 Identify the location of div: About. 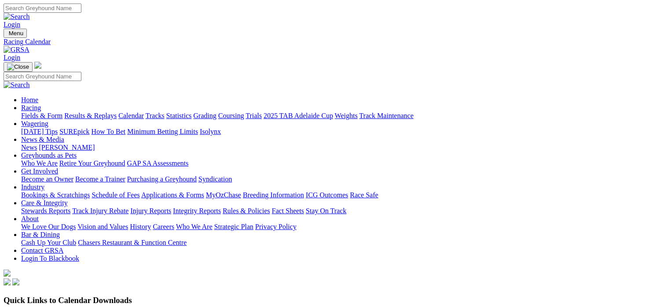
(344, 227).